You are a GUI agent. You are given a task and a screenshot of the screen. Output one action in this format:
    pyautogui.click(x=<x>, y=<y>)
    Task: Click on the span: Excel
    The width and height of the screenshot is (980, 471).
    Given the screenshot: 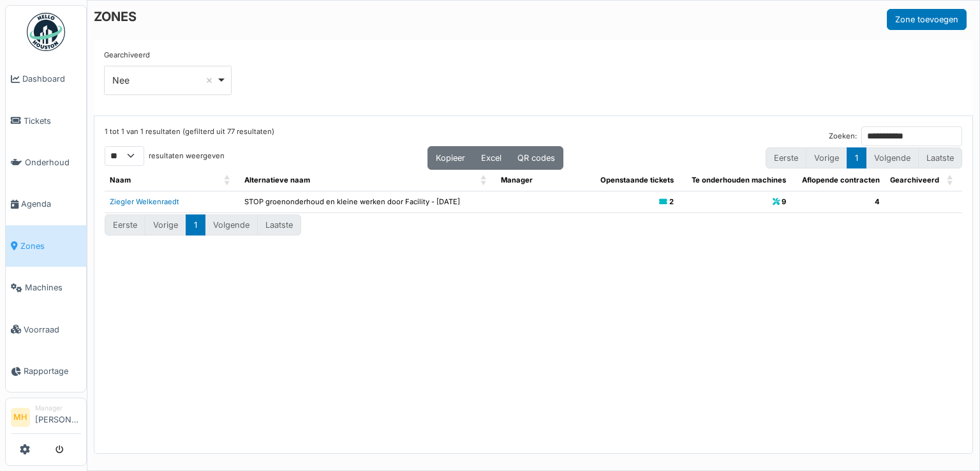 What is the action you would take?
    pyautogui.click(x=491, y=158)
    